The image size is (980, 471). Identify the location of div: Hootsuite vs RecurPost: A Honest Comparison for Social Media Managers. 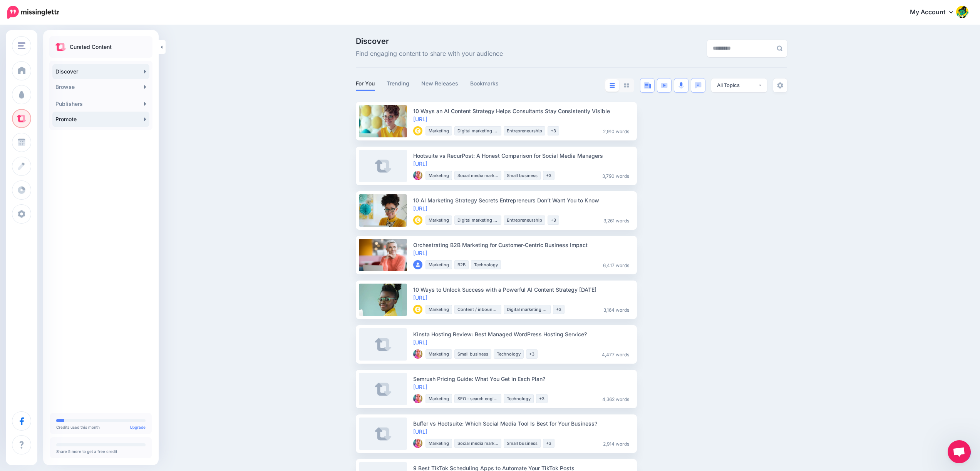
(523, 155).